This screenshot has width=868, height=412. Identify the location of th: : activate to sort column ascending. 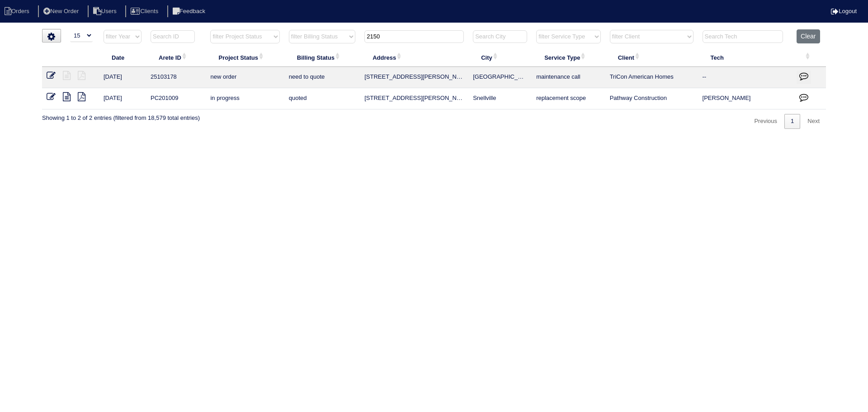
(808, 57).